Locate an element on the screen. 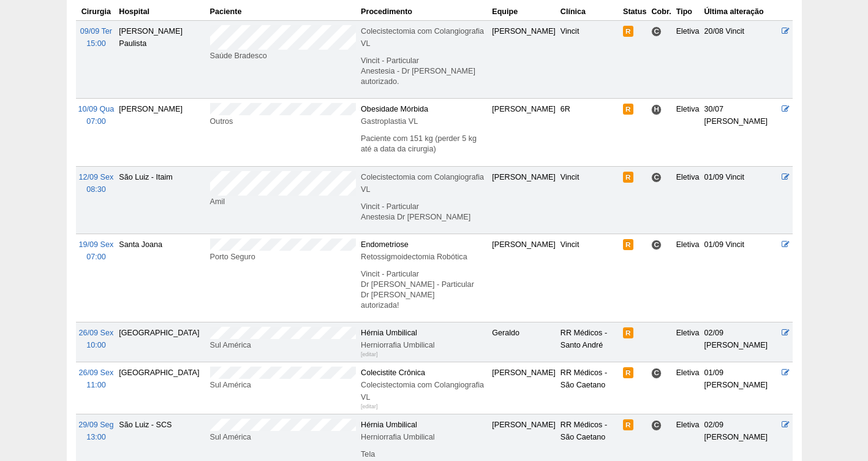  td: São Luiz - Itaim is located at coordinates (162, 200).